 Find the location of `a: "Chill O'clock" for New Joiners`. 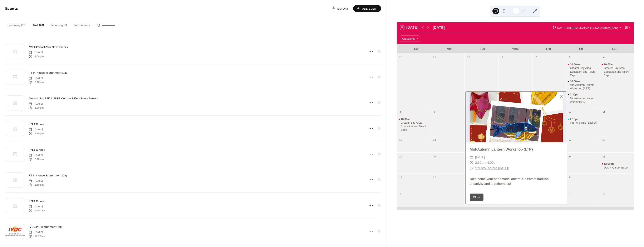

a: "Chill O'clock" for New Joiners is located at coordinates (48, 47).